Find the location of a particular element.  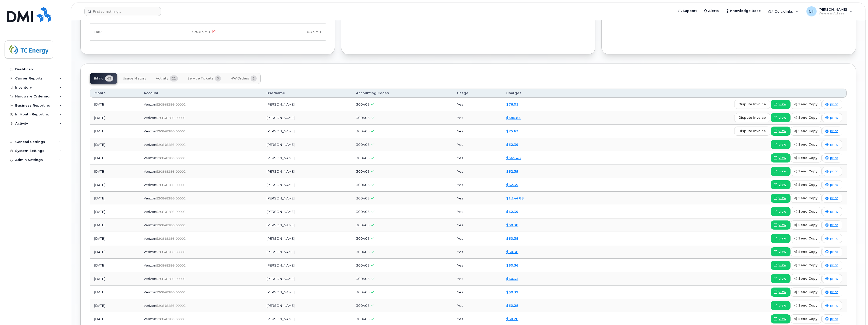

span: 0 is located at coordinates (217, 78).